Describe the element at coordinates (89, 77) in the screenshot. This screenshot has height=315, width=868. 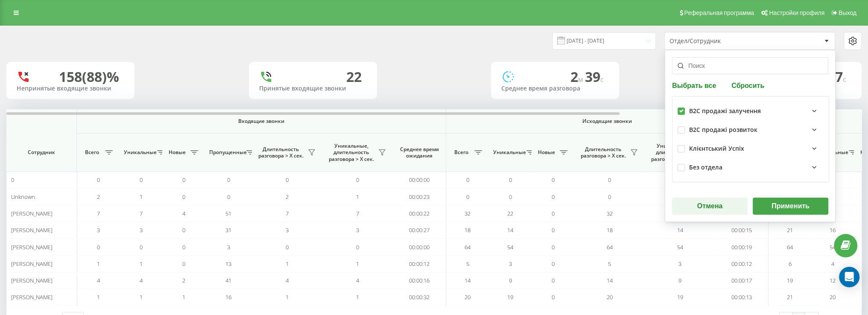
I see `div: 158 (88)%` at that location.